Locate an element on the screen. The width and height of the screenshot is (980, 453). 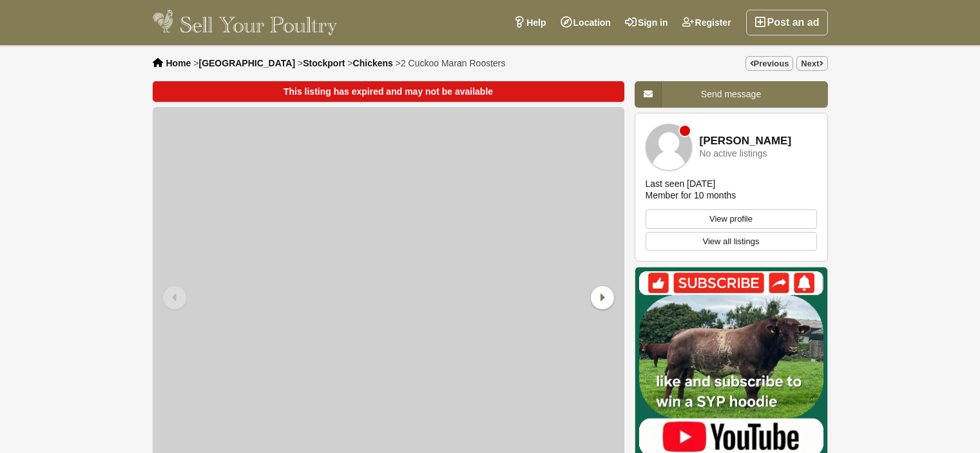
a: Register is located at coordinates (706, 22).